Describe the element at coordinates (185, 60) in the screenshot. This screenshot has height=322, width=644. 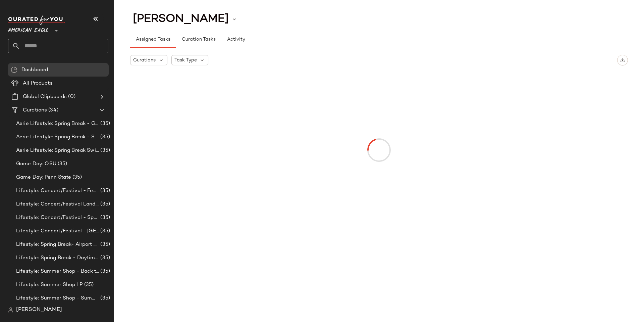
I see `span: Task Type` at that location.